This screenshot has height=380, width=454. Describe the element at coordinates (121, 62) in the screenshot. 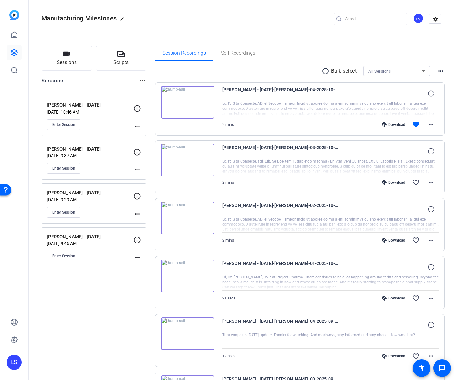

I see `span: Scripts` at that location.